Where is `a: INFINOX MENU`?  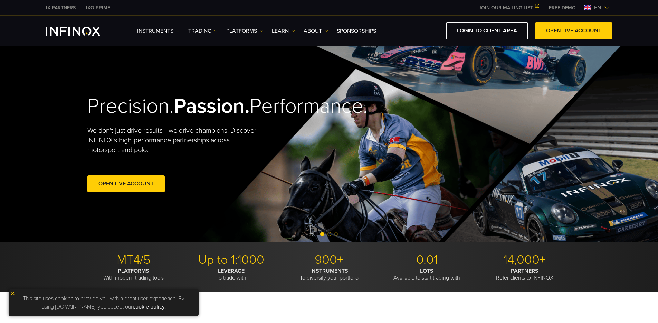 a: INFINOX MENU is located at coordinates (562, 8).